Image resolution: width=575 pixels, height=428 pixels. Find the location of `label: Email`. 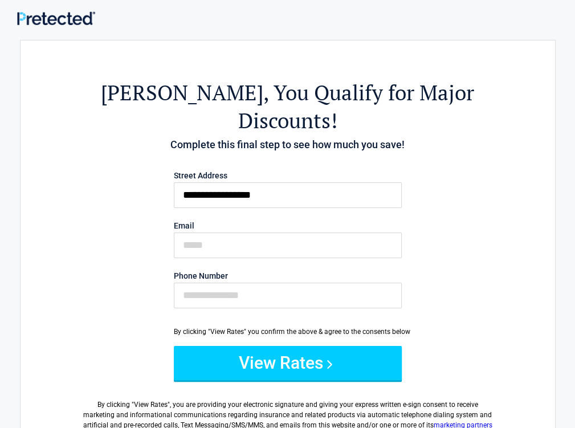

label: Email is located at coordinates (288, 226).